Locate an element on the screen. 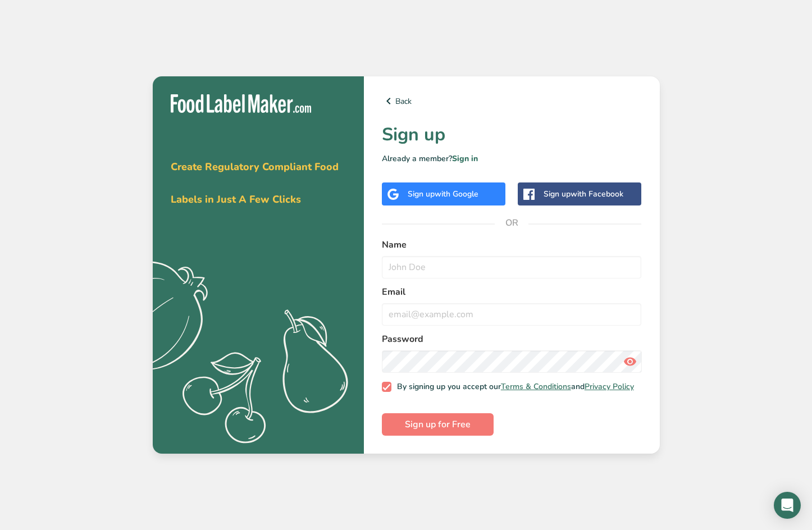 The image size is (812, 530). span: OR is located at coordinates (511, 223).